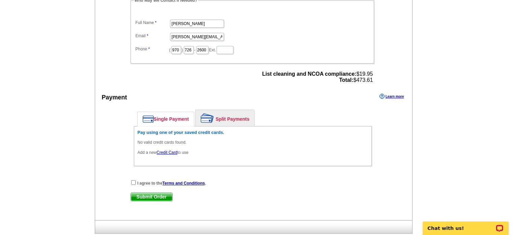  Describe the element at coordinates (309, 74) in the screenshot. I see `strong: List cleaning and NCOA compliance:` at that location.